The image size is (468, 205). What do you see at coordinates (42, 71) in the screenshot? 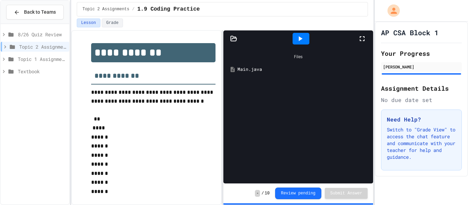
I see `span: Textbook` at bounding box center [42, 71].